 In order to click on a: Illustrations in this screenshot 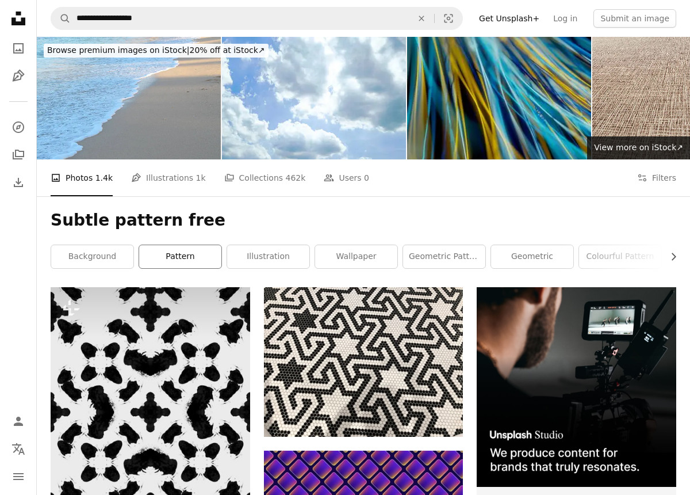, I will do `click(18, 76)`.